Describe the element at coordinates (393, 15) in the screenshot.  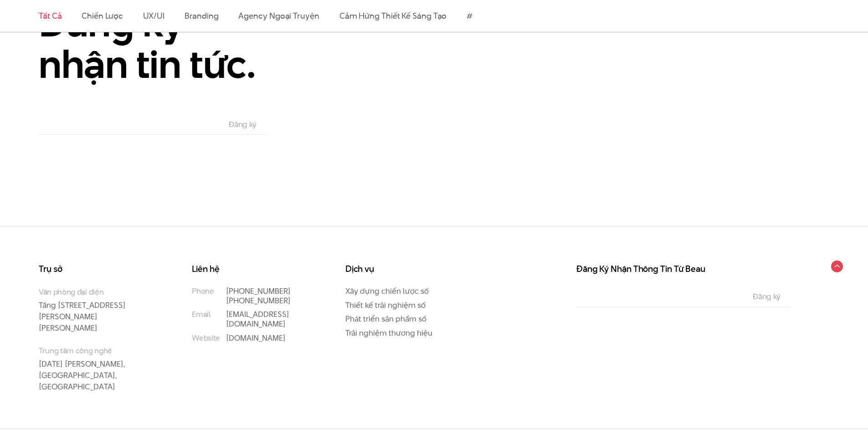
I see `a: Cảm hứng thiết kế sáng tạo` at that location.